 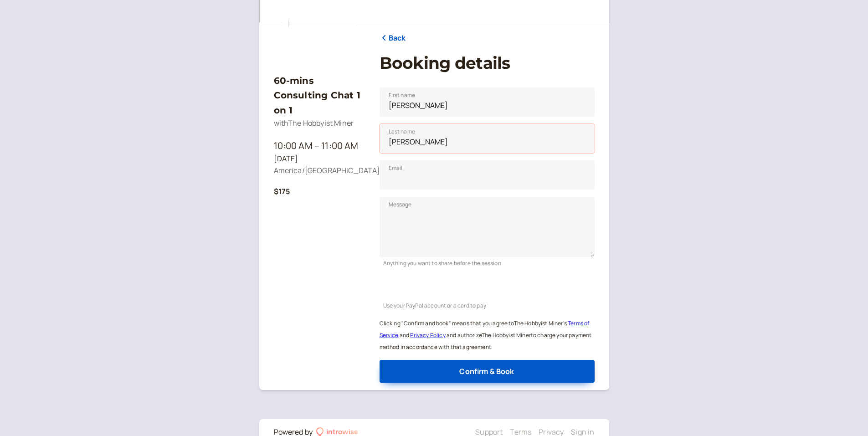 I want to click on small: Clicking "Confirm and book" means that you agree to The Hobbyist Miner ' s and and authorize The ..., so click(x=486, y=335).